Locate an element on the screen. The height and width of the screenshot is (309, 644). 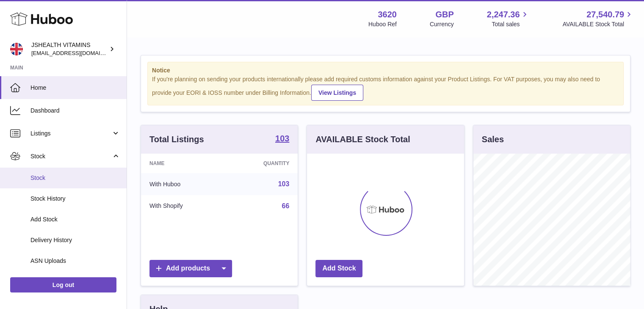
span: Add Stock is located at coordinates (75, 219).